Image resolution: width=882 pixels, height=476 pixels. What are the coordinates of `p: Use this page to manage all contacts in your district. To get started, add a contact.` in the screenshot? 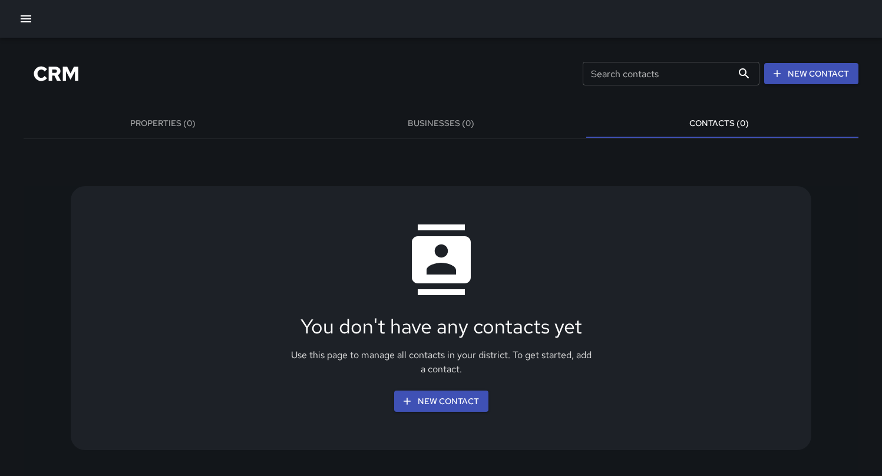 It's located at (441, 362).